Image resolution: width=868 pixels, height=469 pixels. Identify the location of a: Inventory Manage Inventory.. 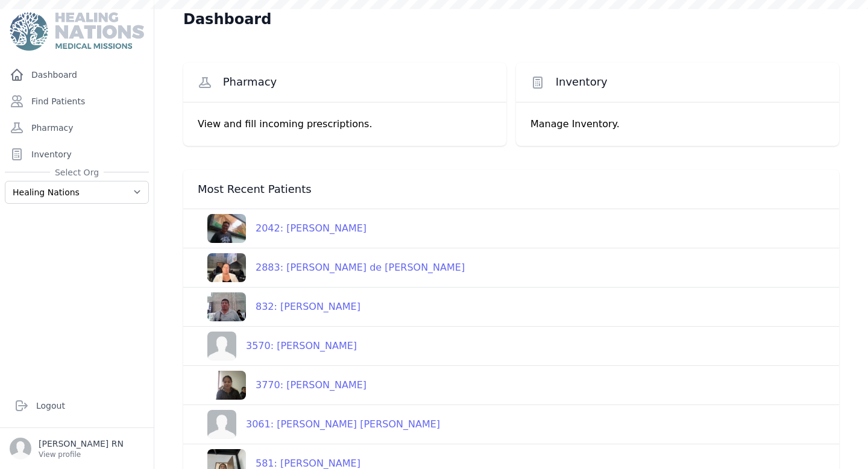
(677, 104).